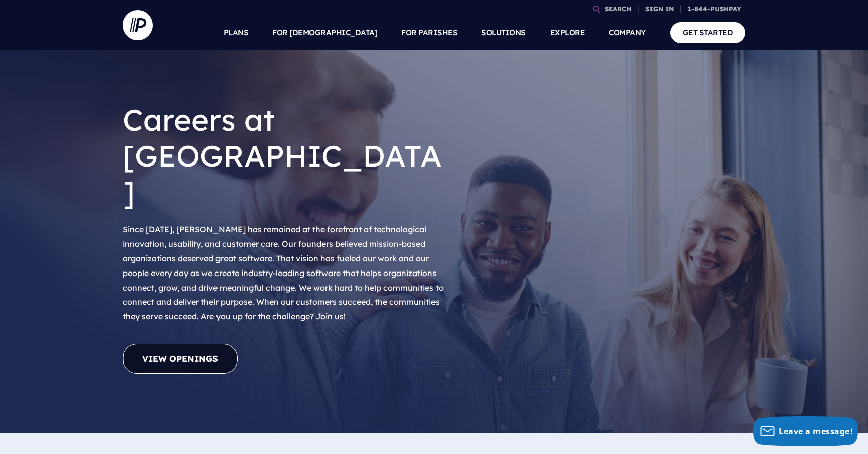  Describe the element at coordinates (816, 431) in the screenshot. I see `span: Leave a message!` at that location.